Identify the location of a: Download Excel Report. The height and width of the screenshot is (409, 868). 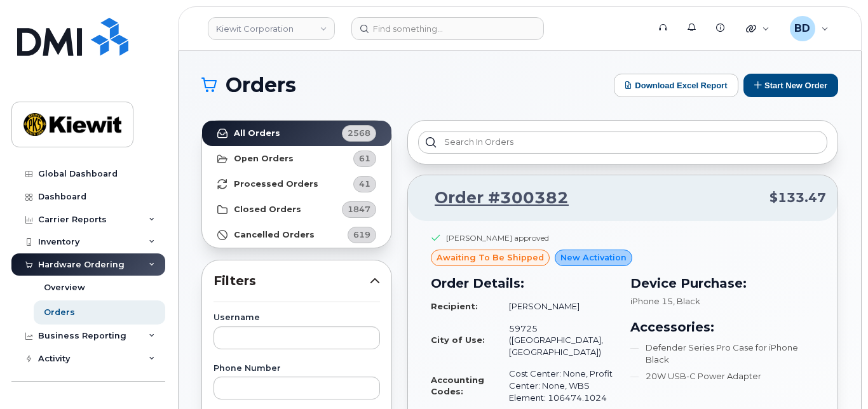
(676, 85).